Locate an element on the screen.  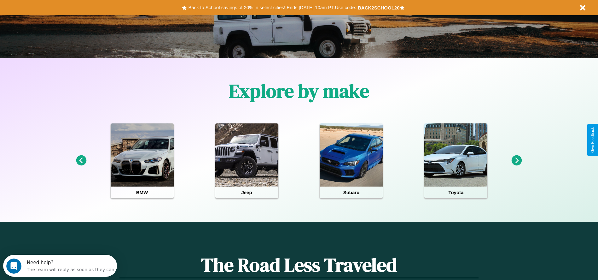
h1: Explore by make is located at coordinates (299, 91).